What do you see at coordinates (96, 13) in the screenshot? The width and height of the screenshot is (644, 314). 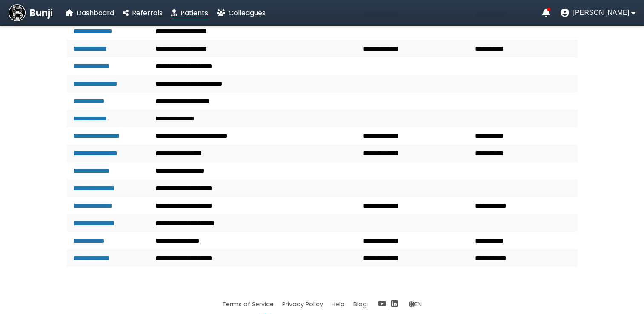 I see `span: Dashboard` at bounding box center [96, 13].